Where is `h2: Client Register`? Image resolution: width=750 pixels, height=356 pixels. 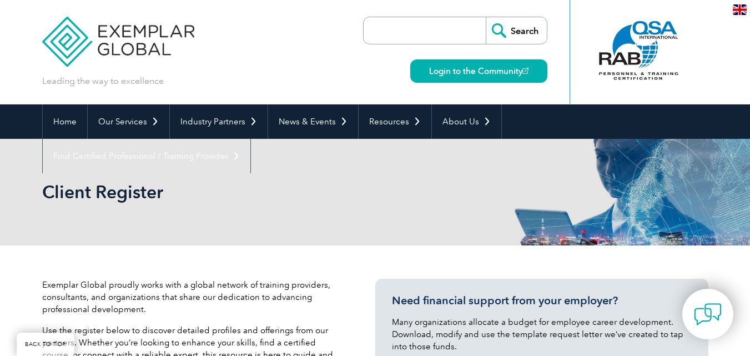
h2: Client Register is located at coordinates (275, 192).